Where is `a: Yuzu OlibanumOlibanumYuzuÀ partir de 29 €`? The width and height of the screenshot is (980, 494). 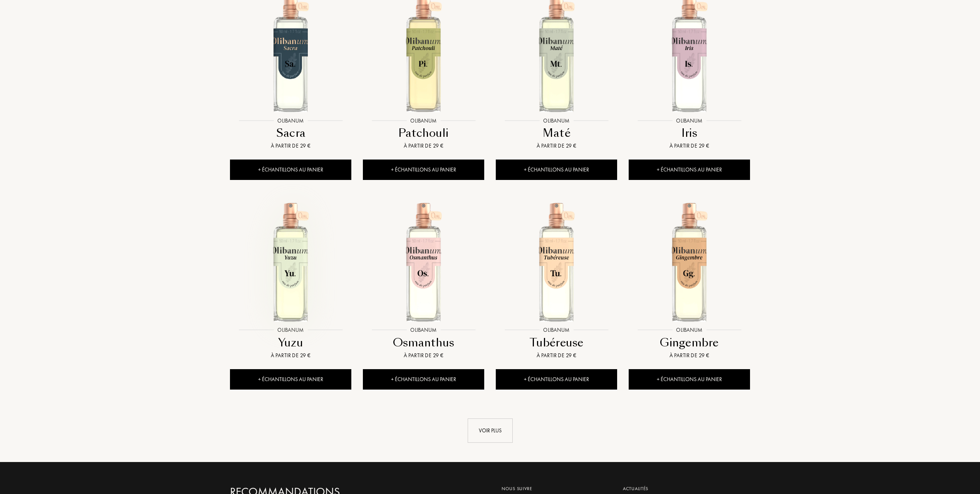 a: Yuzu OlibanumOlibanumYuzuÀ partir de 29 € is located at coordinates (290, 281).